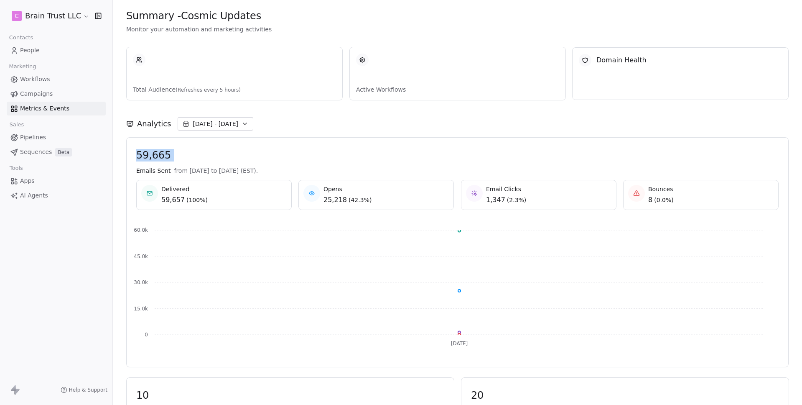  Describe the element at coordinates (141, 256) in the screenshot. I see `tspan: 45.0k` at that location.